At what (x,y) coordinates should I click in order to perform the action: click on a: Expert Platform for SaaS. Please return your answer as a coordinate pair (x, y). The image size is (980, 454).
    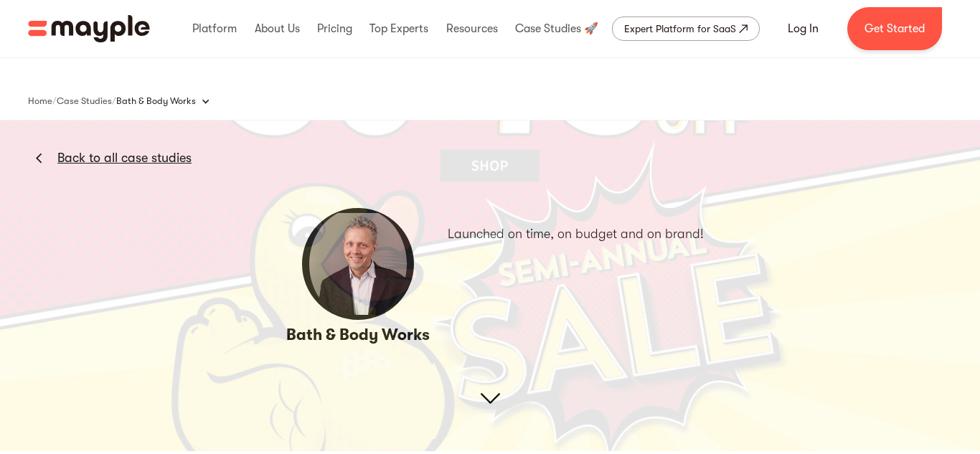
    Looking at the image, I should click on (686, 28).